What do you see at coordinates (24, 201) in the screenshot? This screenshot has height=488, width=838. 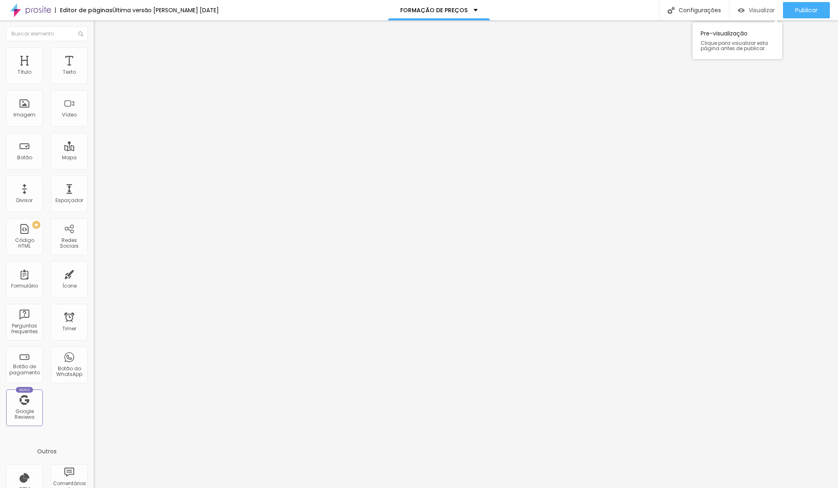 I see `div: Divisor` at bounding box center [24, 201].